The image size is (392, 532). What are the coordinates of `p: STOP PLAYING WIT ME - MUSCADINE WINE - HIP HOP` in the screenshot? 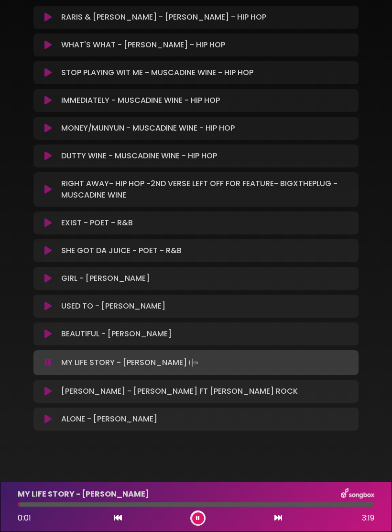 It's located at (157, 73).